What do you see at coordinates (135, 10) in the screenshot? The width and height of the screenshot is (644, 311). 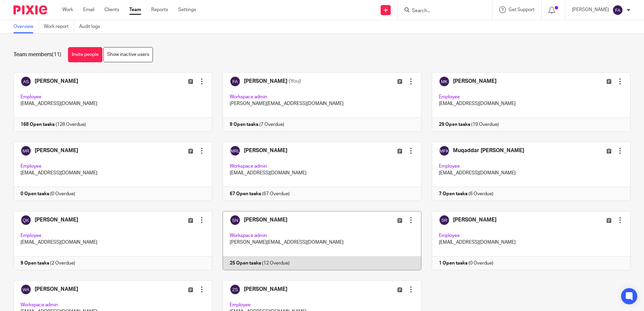 I see `a: Team` at bounding box center [135, 10].